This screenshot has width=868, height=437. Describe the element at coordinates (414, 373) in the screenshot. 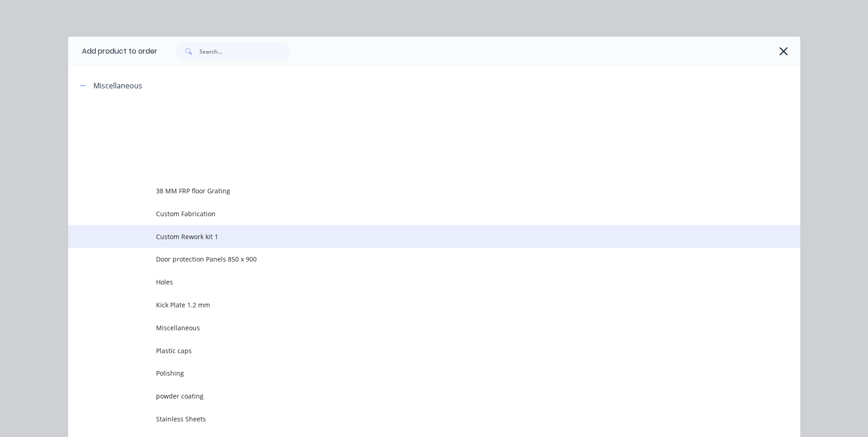

I see `span: Polishing` at that location.